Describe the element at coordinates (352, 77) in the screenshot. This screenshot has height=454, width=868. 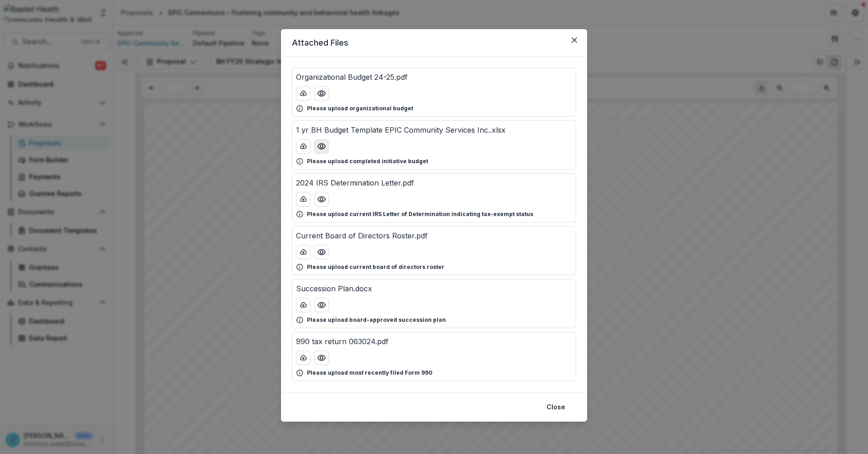
I see `p: Organizational Budget 24-25.pdf` at that location.